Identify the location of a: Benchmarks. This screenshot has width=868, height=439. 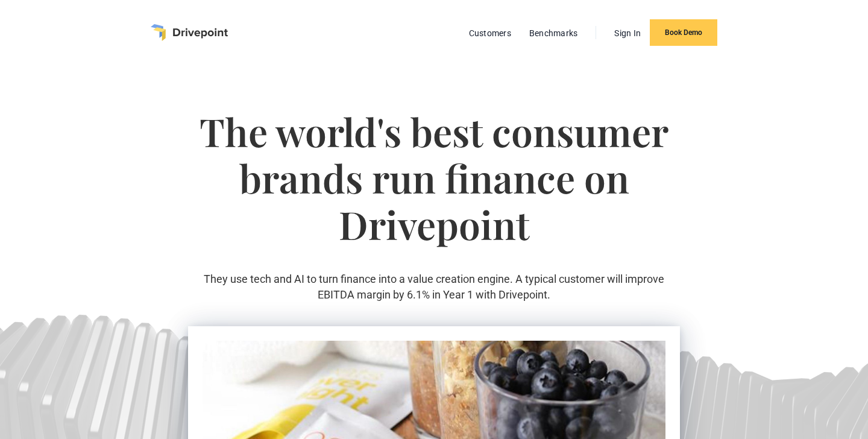
(553, 33).